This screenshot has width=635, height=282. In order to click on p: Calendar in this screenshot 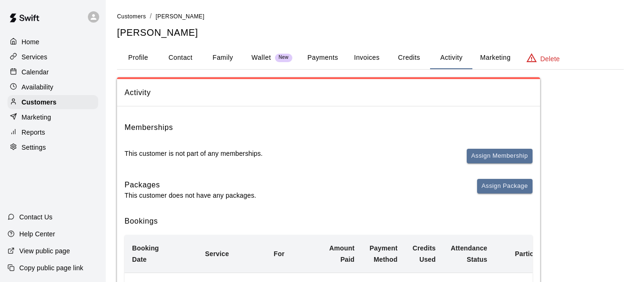, I will do `click(35, 72)`.